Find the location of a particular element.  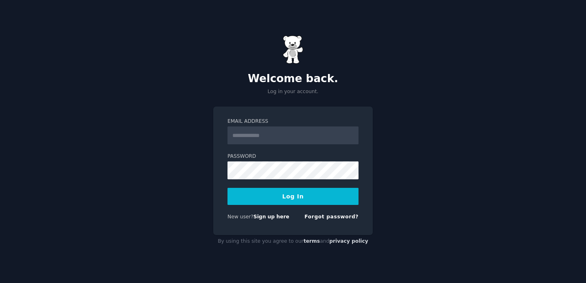

a: terms is located at coordinates (312, 241).